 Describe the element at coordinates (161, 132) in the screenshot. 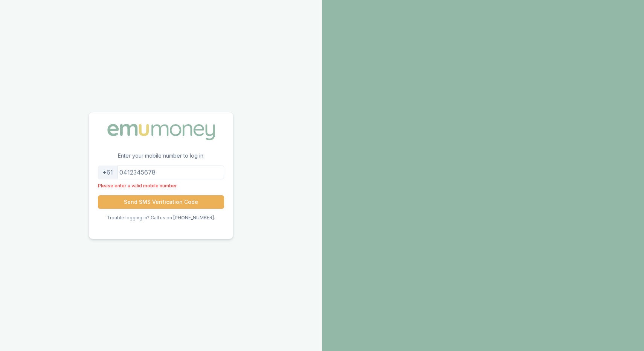

I see `img: Emu Money` at that location.